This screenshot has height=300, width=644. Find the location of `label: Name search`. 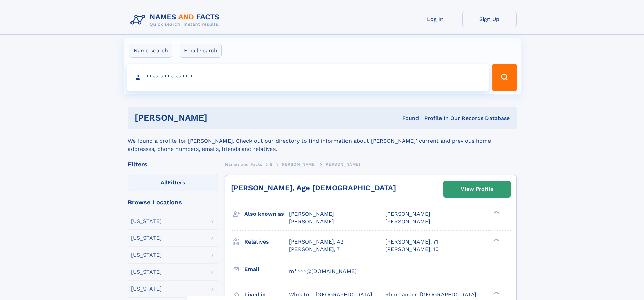

label: Name search is located at coordinates (151, 51).